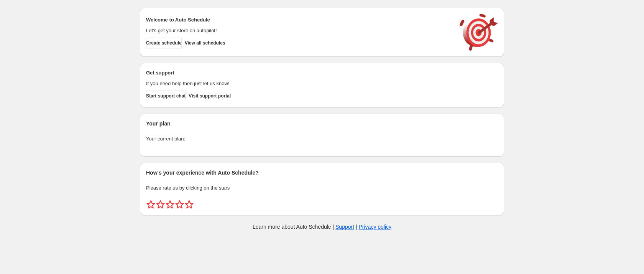 The height and width of the screenshot is (274, 644). I want to click on span: Visit support portal, so click(209, 96).